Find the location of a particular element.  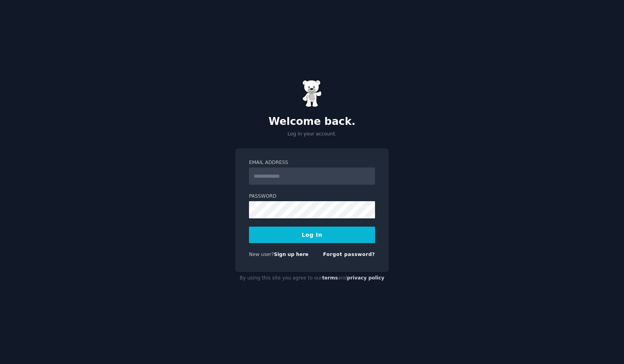

h2: Welcome back. is located at coordinates (312, 122).